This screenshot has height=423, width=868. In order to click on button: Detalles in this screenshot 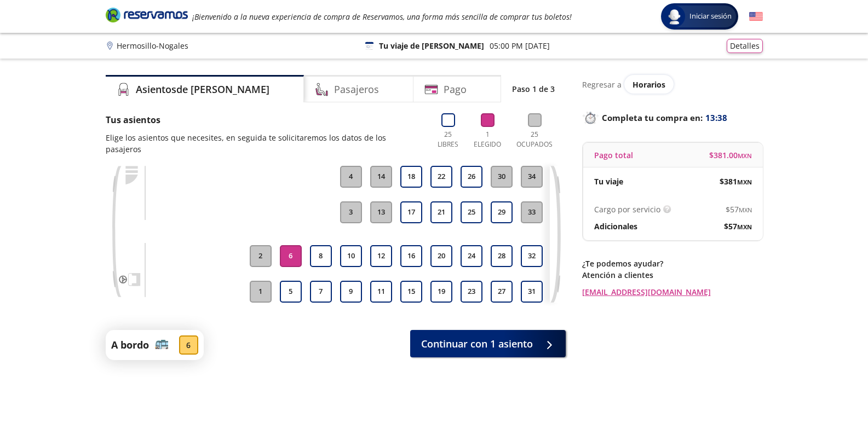, I will do `click(744, 46)`.